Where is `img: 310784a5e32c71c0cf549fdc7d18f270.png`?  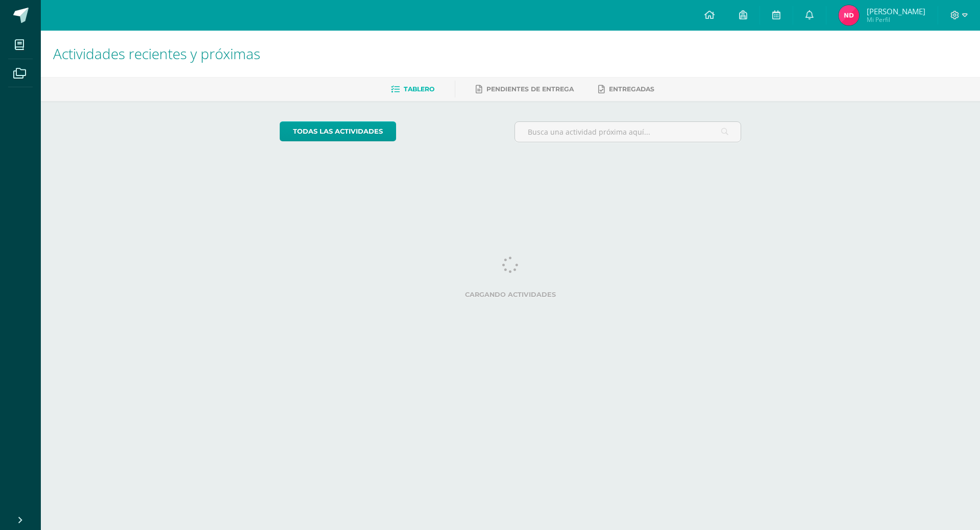
img: 310784a5e32c71c0cf549fdc7d18f270.png is located at coordinates (849, 16).